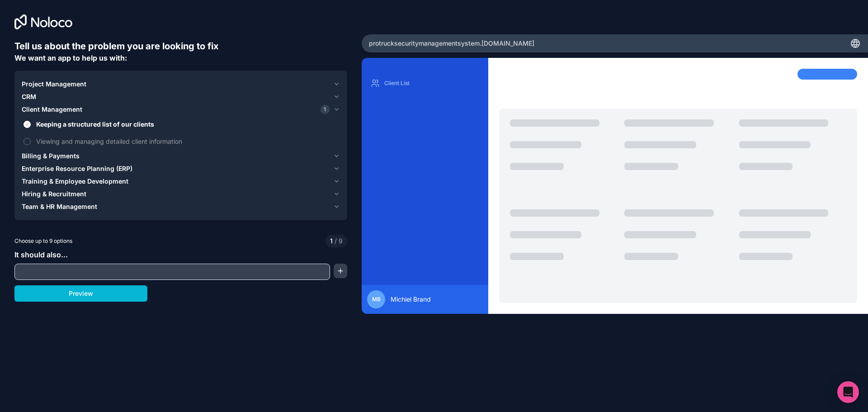 The height and width of the screenshot is (412, 868). What do you see at coordinates (52, 110) in the screenshot?
I see `span: Client Management` at bounding box center [52, 110].